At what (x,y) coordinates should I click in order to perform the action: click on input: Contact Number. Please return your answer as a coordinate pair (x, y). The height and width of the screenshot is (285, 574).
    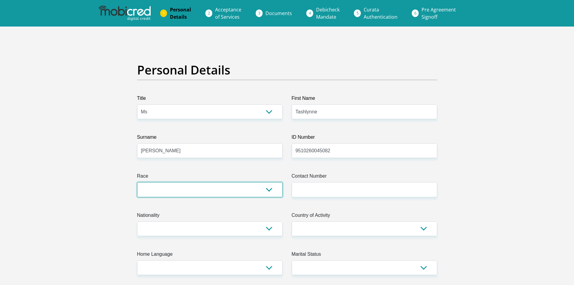
    Looking at the image, I should click on (365, 189).